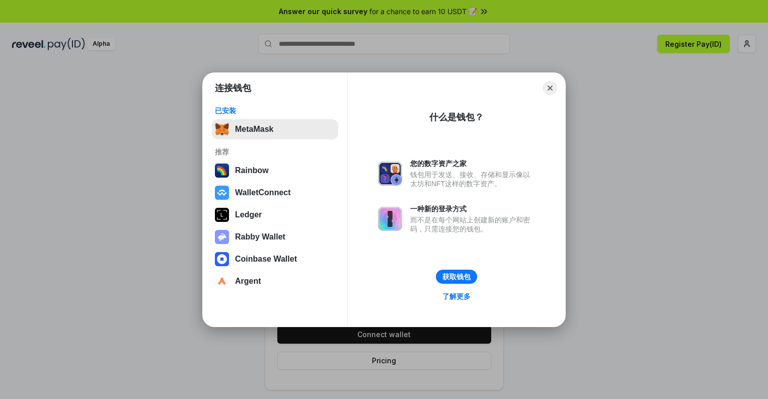 The width and height of the screenshot is (768, 399). Describe the element at coordinates (550, 88) in the screenshot. I see `button: Close` at that location.